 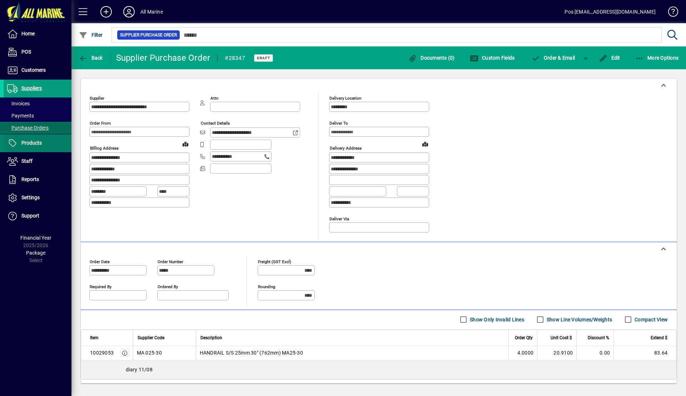 I want to click on a: Reports, so click(x=38, y=180).